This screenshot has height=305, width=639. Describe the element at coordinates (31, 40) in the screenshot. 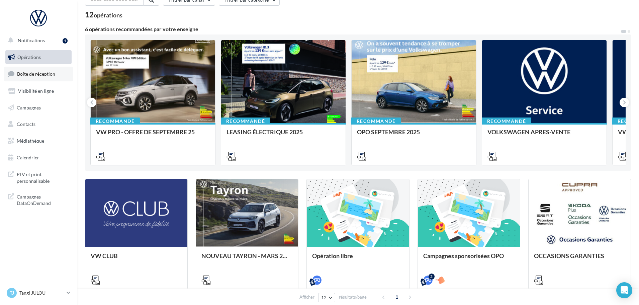

I see `span: Notifications` at that location.